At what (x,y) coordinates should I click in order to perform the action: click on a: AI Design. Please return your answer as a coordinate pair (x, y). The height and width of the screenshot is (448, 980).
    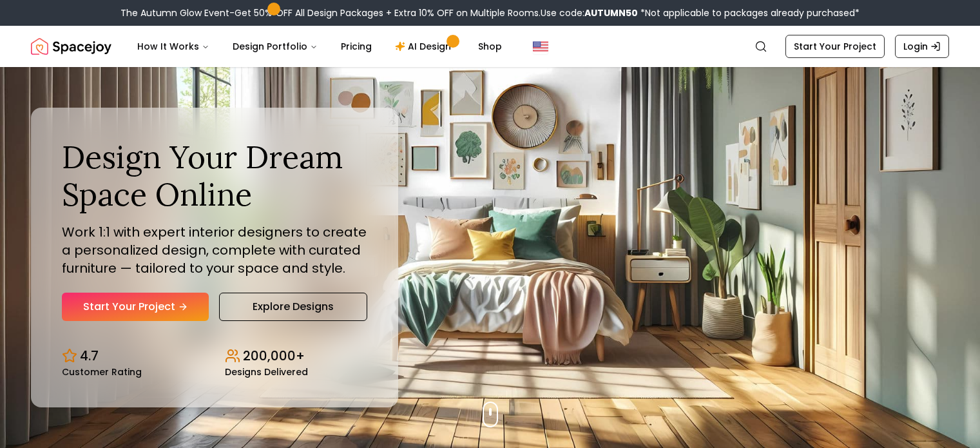
    Looking at the image, I should click on (425, 47).